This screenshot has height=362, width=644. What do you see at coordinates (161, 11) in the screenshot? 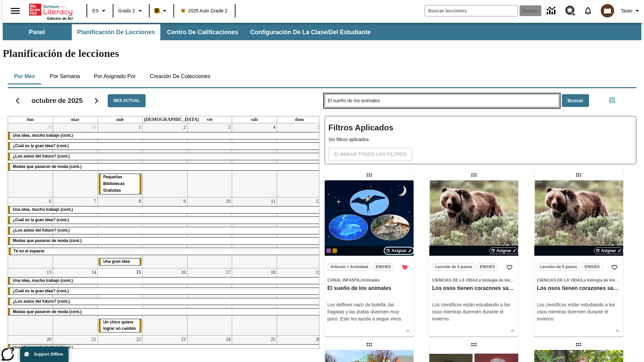
I see `button: Boost El color de la clase es anaranjado claro. Cambiar el color de la clase.` at bounding box center [161, 11].